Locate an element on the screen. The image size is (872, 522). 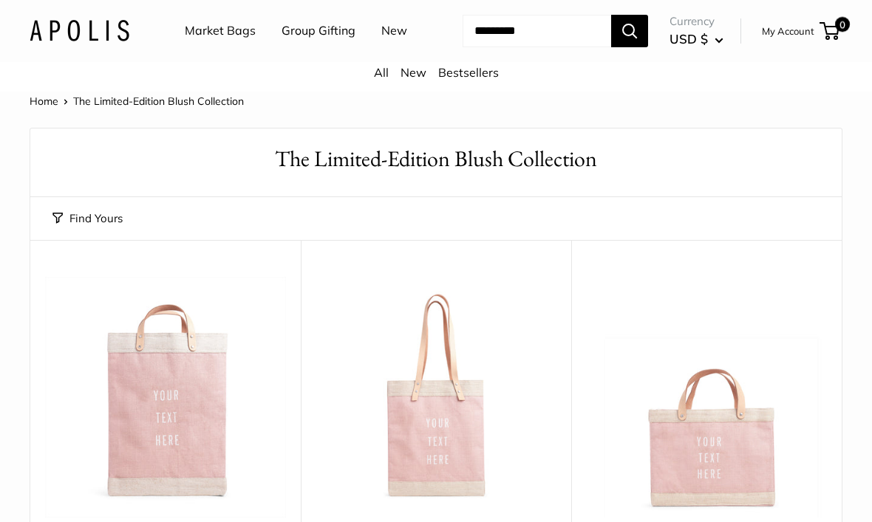
a: 0 is located at coordinates (830, 31).